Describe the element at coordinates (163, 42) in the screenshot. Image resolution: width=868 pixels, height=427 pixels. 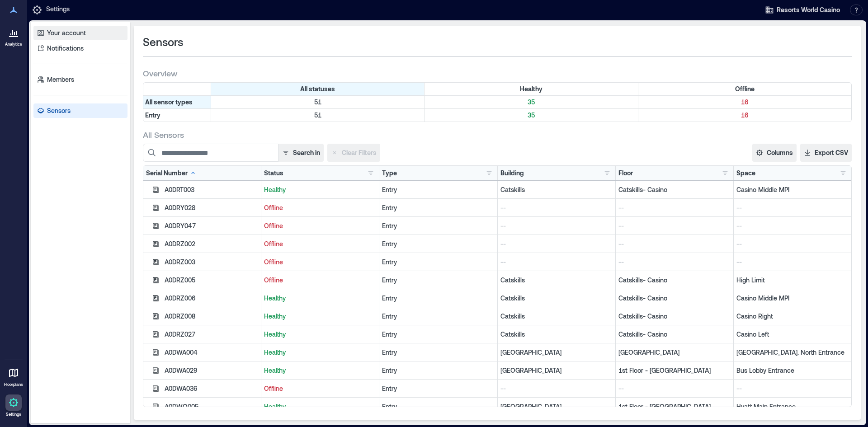
I see `span: Sensors` at that location.